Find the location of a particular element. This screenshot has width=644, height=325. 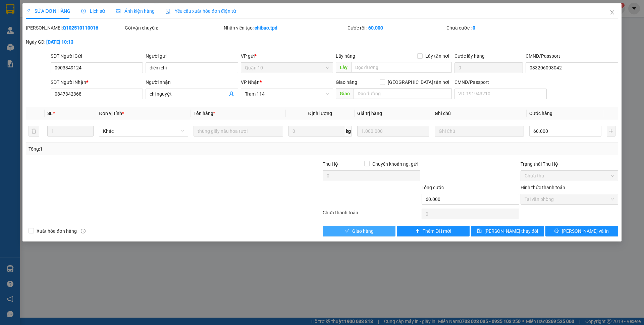

span: SL is located at coordinates (50, 114).